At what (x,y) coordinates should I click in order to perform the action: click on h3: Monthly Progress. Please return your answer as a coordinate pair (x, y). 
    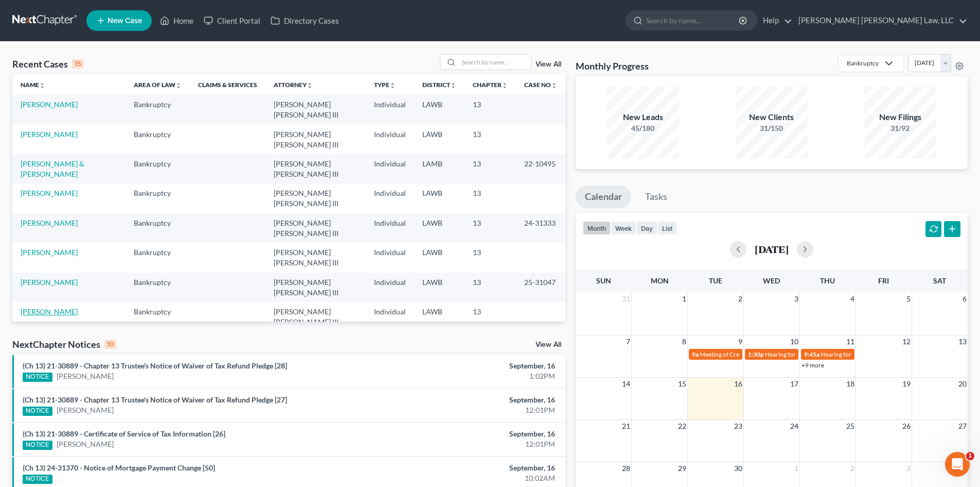
    Looking at the image, I should click on (612, 66).